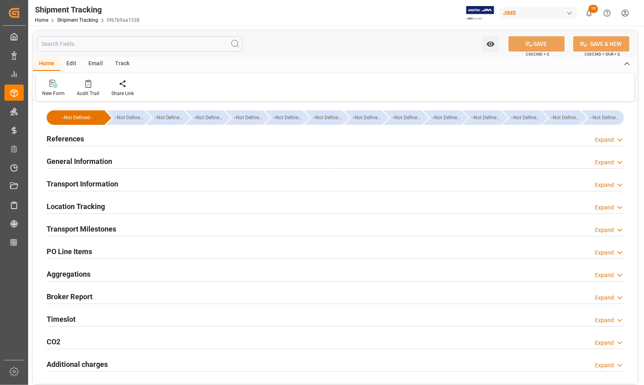  Describe the element at coordinates (538, 54) in the screenshot. I see `span: Ctrl/CMD + S` at that location.